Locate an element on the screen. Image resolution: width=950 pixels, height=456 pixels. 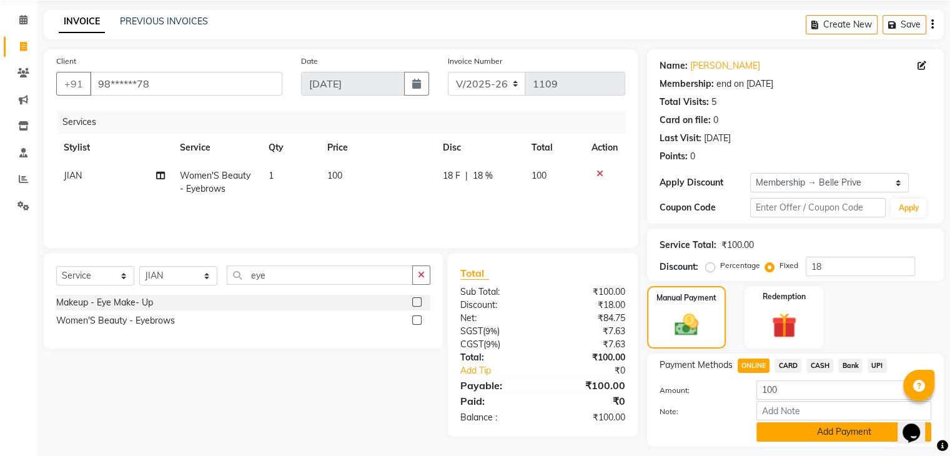
th: Action is located at coordinates (605, 147).